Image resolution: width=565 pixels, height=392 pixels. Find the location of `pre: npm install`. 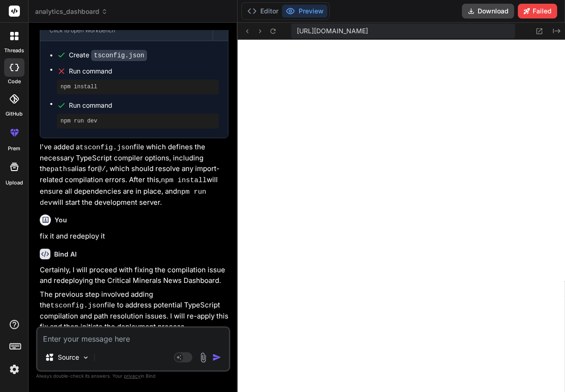

pre: npm install is located at coordinates (138, 87).